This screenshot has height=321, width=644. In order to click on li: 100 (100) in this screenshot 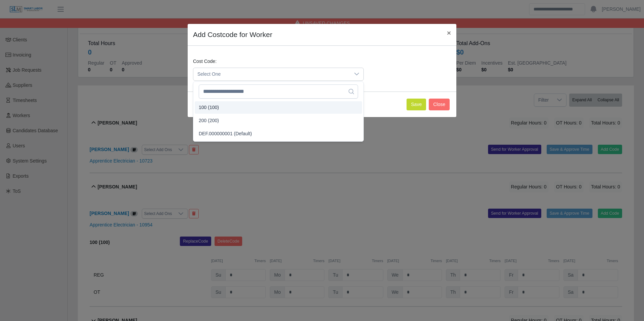, I will do `click(278, 108)`.